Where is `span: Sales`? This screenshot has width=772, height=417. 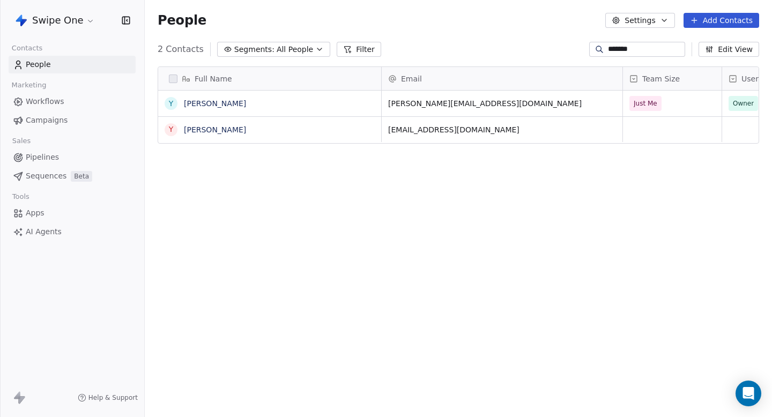 span: Sales is located at coordinates (21, 141).